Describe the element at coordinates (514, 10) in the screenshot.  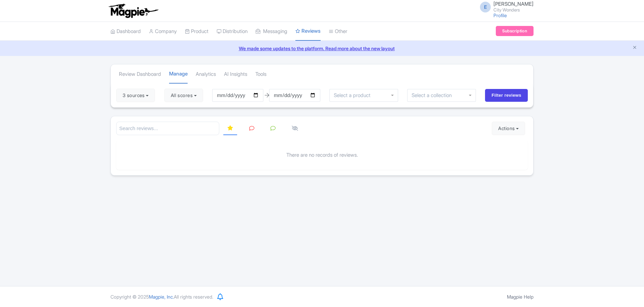
I see `small: City Wonders` at that location.